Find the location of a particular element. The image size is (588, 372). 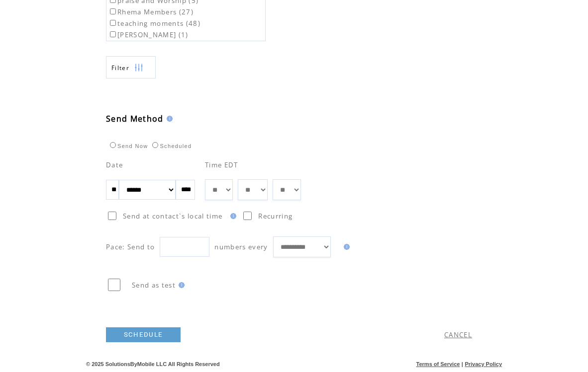

span: Date is located at coordinates (115, 165).